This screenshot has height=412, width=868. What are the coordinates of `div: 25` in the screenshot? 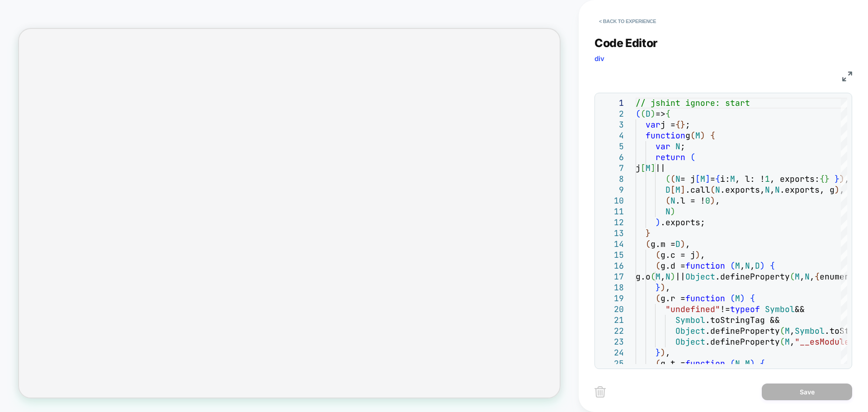 It's located at (612, 363).